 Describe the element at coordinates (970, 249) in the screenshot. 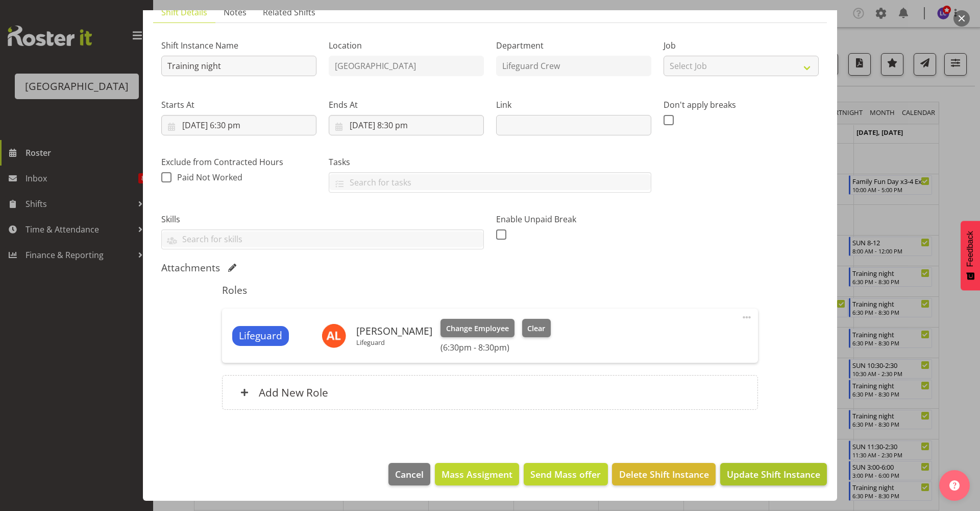

I see `span: Feedback` at that location.